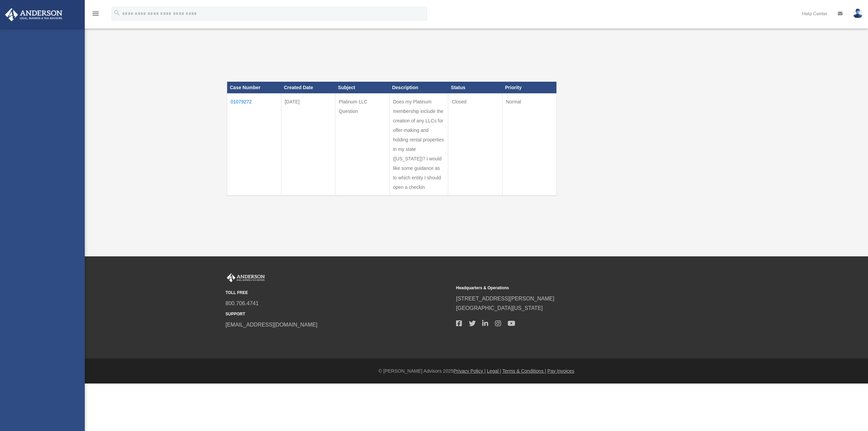 The image size is (868, 431). I want to click on img: User Pic, so click(858, 14).